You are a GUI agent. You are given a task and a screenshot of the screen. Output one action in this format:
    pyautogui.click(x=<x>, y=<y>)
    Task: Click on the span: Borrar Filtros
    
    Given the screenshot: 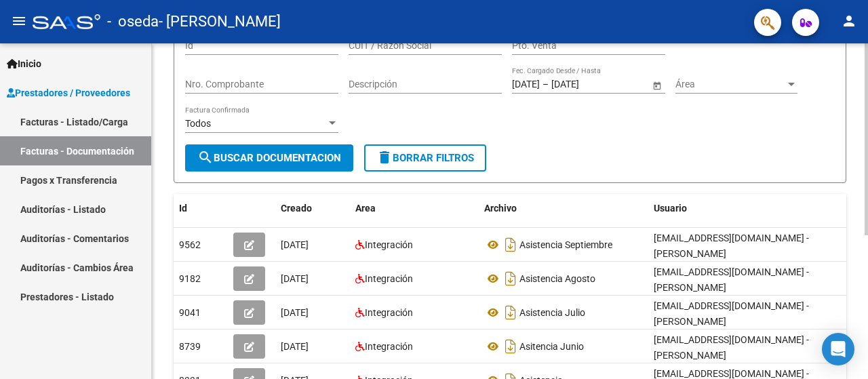 What is the action you would take?
    pyautogui.click(x=425, y=158)
    